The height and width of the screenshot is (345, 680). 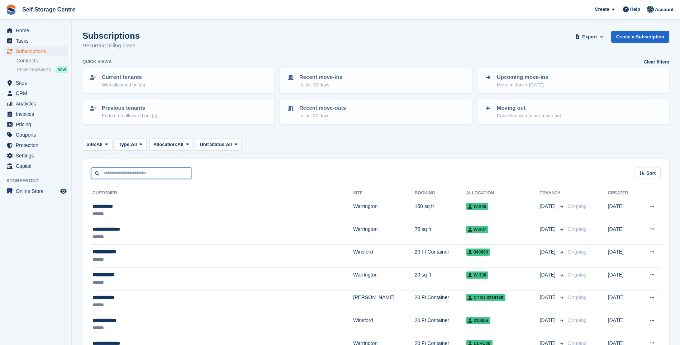 I want to click on a: Moving out Cancelled with future move-out, so click(x=573, y=112).